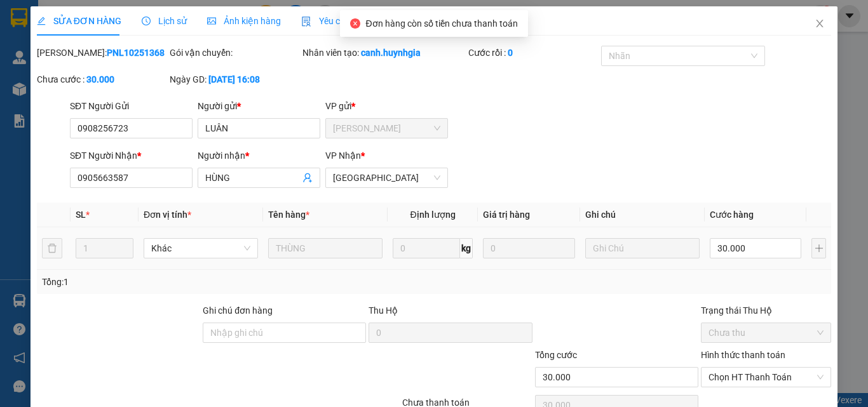 The image size is (868, 407). What do you see at coordinates (211, 21) in the screenshot?
I see `span: picture` at bounding box center [211, 21].